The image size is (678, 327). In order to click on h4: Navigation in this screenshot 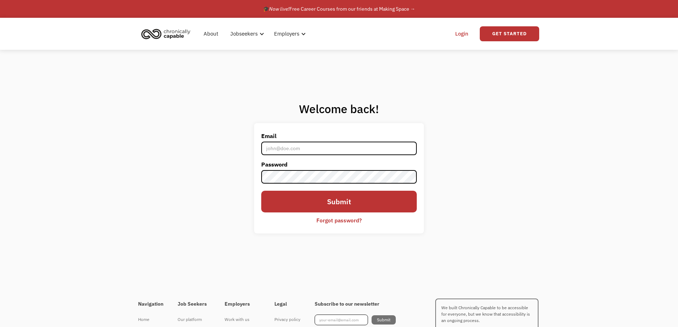, I will do `click(150, 304)`.